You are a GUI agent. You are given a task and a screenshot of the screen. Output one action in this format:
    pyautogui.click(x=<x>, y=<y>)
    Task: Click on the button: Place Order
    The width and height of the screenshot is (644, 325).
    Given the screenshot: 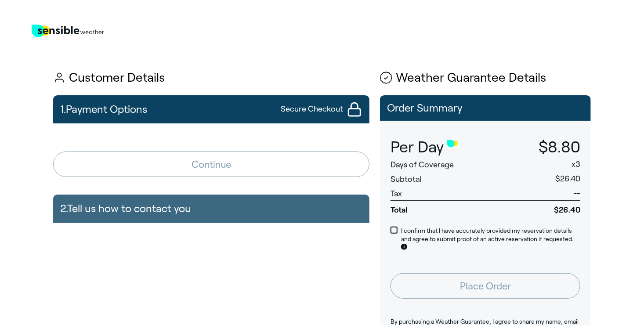 What is the action you would take?
    pyautogui.click(x=485, y=286)
    